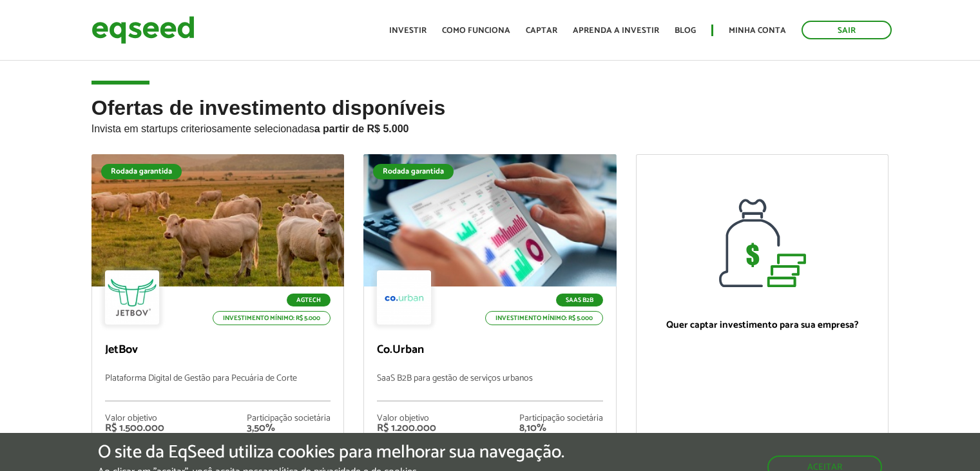 The width and height of the screenshot is (980, 471). Describe the element at coordinates (143, 30) in the screenshot. I see `img: EqSeed` at that location.